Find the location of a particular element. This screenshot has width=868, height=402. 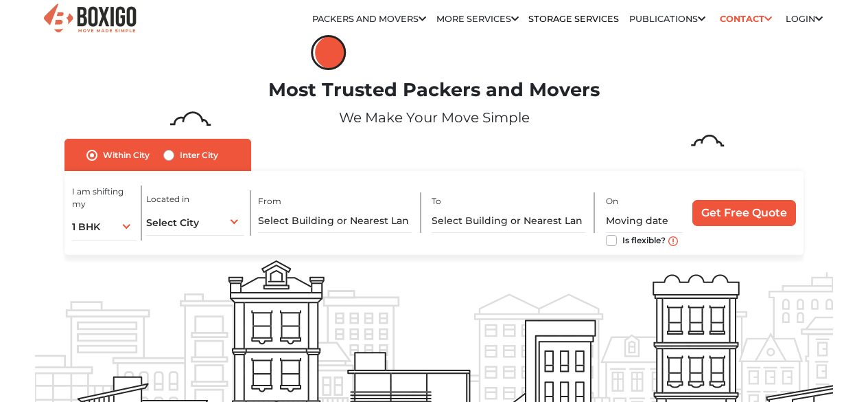

label: On is located at coordinates (612, 201).